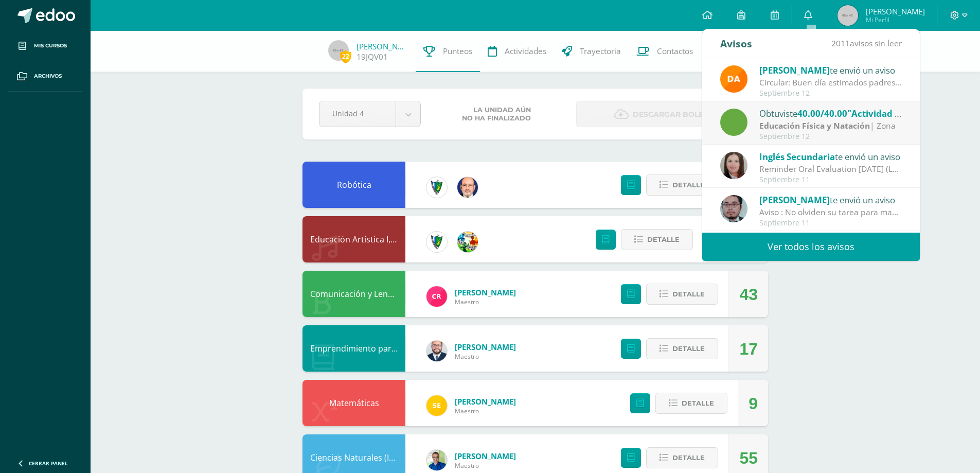 The image size is (980, 473). Describe the element at coordinates (437, 460) in the screenshot. I see `img: 692ded2a22070436d299c26f70cfa591.png` at that location.